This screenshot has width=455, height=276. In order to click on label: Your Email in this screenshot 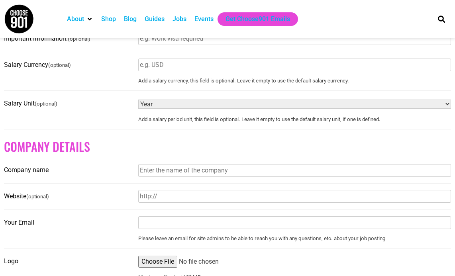, I will do `click(69, 223)`.